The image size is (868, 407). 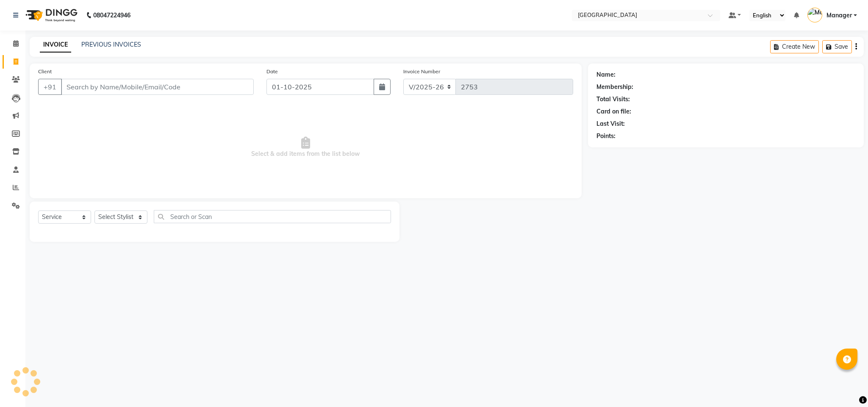 What do you see at coordinates (794, 47) in the screenshot?
I see `button: Create New` at bounding box center [794, 47].